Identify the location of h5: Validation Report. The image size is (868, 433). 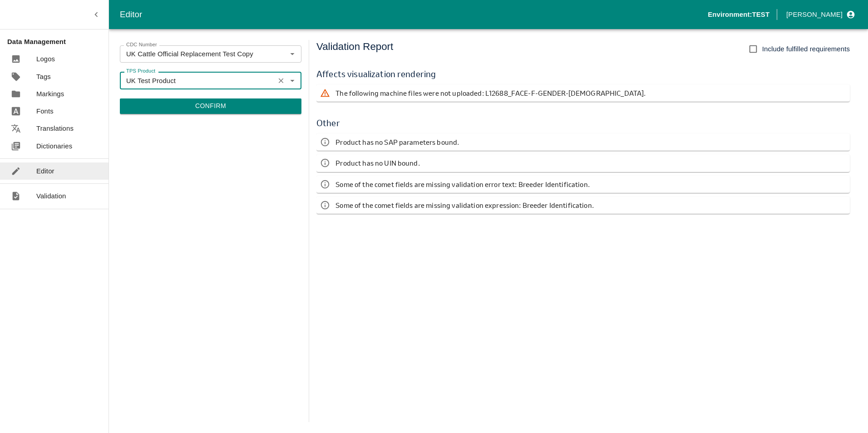
(354, 49).